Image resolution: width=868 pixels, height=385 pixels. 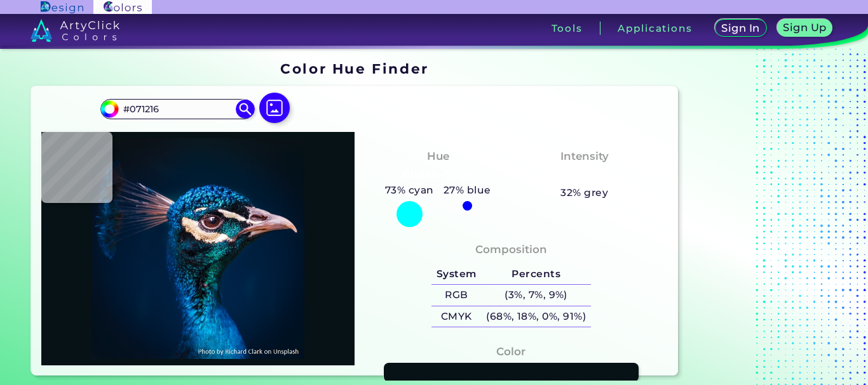 I want to click on h5: RGB, so click(x=456, y=295).